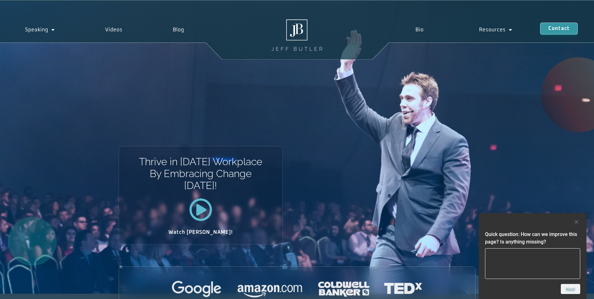 This screenshot has width=594, height=299. Describe the element at coordinates (571, 289) in the screenshot. I see `button: Next question` at that location.